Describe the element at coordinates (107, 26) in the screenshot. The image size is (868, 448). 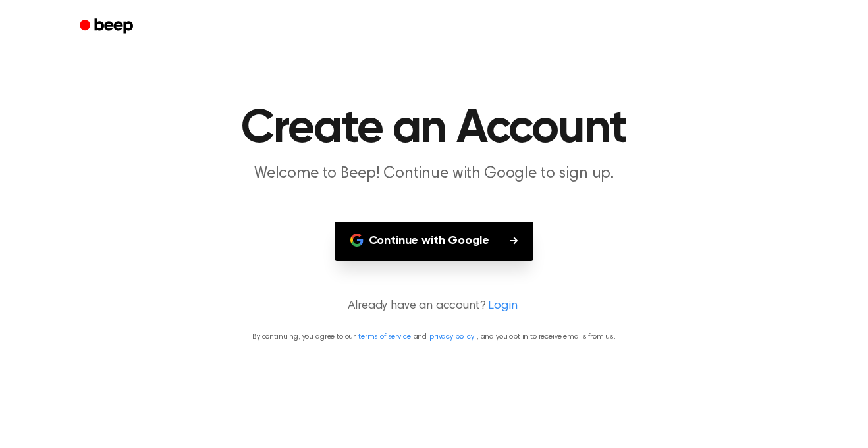
I see `a: Beep` at that location.